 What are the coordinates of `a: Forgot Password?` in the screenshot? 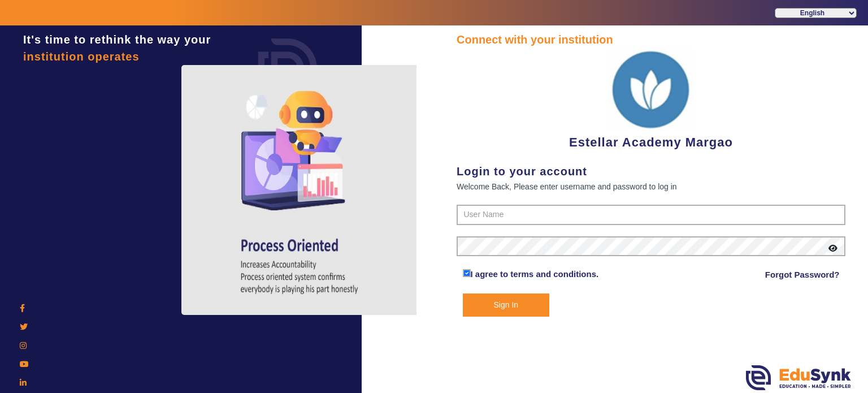 It's located at (802, 275).